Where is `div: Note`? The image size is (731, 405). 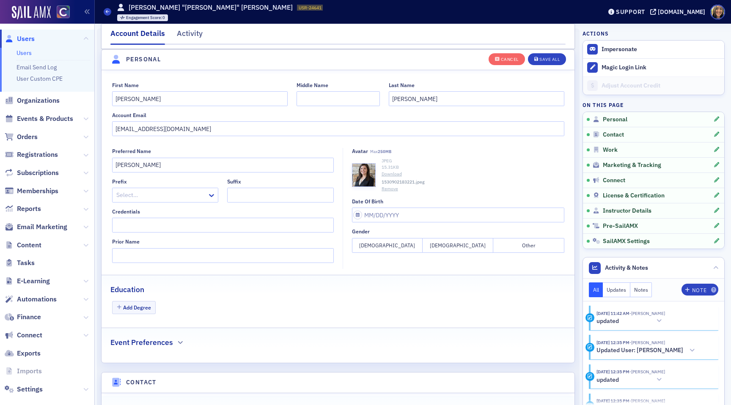
div: Note is located at coordinates (699, 290).